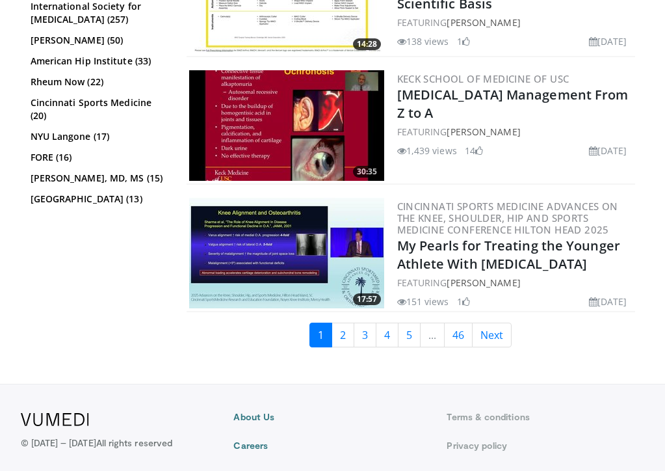  What do you see at coordinates (332, 445) in the screenshot?
I see `a: Careers` at bounding box center [332, 445].